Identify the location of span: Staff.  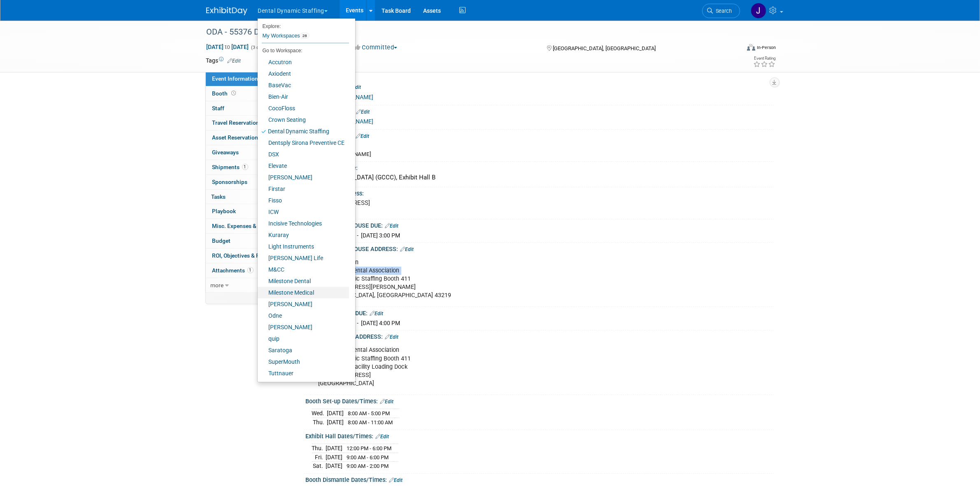
(219, 109).